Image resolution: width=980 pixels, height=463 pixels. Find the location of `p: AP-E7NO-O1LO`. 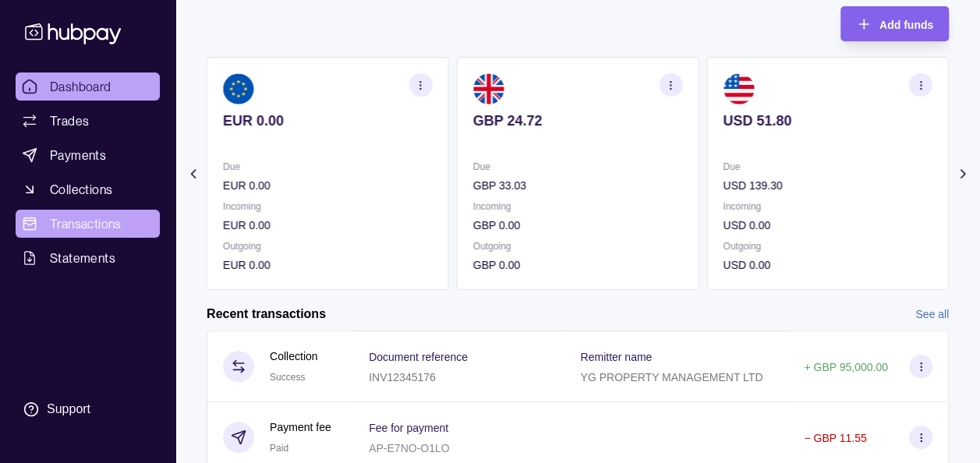

p: AP-E7NO-O1LO is located at coordinates (409, 448).